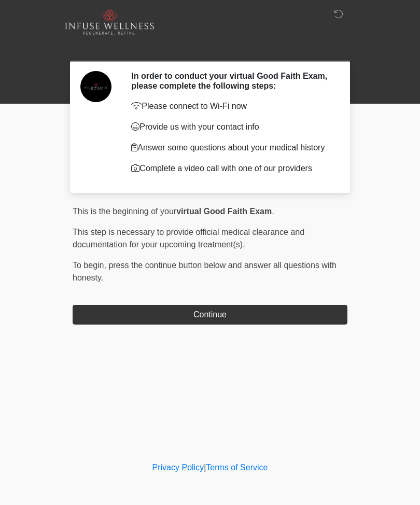 This screenshot has width=420, height=505. I want to click on p: Provide us with your contact info, so click(231, 127).